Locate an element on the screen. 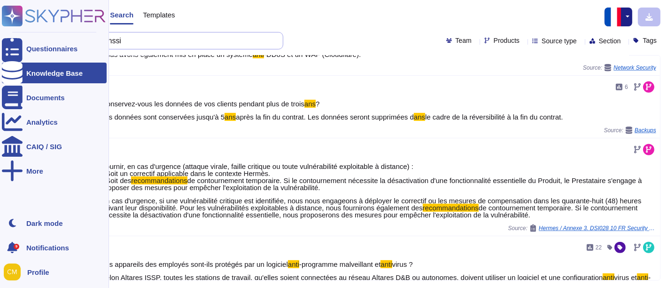 The height and width of the screenshot is (288, 668). span: 6 is located at coordinates (627, 87).